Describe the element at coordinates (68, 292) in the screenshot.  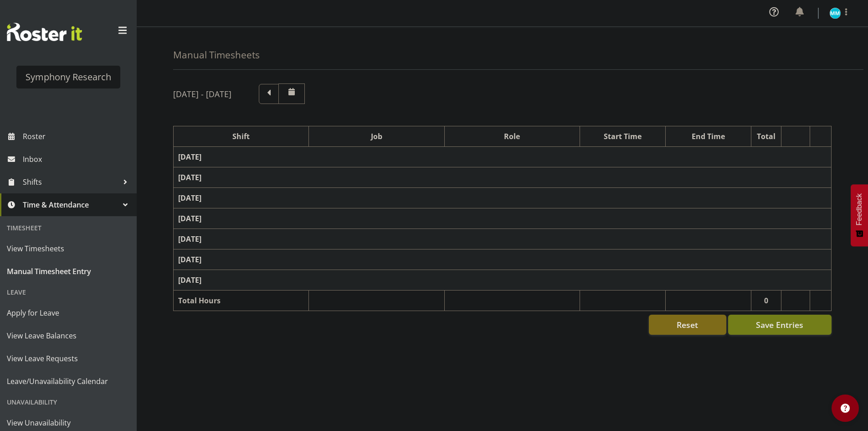
I see `div: Leave` at that location.